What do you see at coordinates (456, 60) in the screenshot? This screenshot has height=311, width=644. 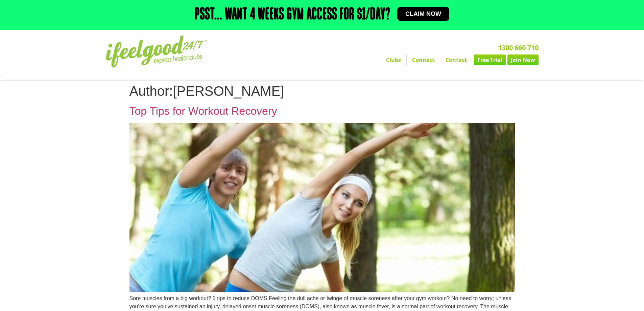 I see `a: Contact` at bounding box center [456, 60].